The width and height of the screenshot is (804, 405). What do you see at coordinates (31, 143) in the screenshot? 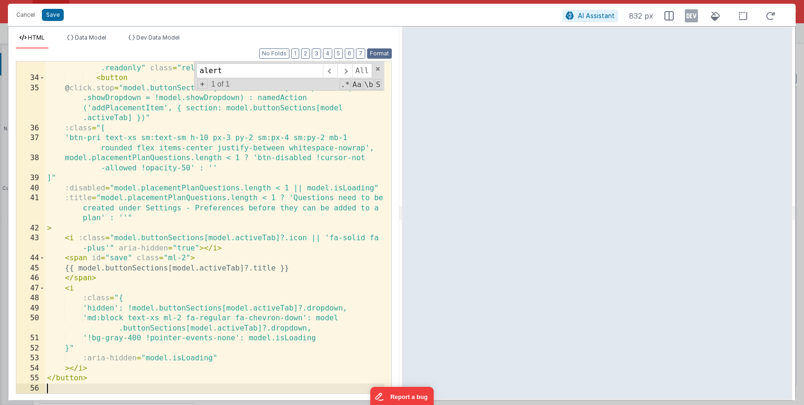
I see `div: 37` at bounding box center [31, 143].